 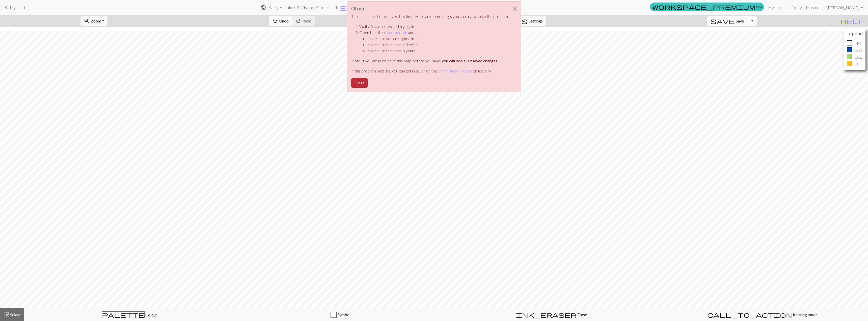 What do you see at coordinates (804, 315) in the screenshot?
I see `span: Knitting mode` at bounding box center [804, 315].